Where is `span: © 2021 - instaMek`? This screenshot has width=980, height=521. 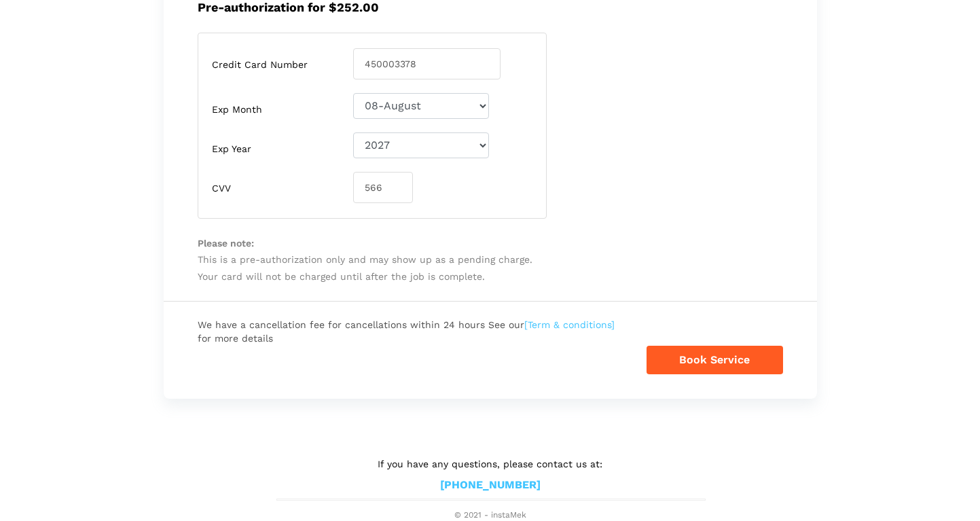 span: © 2021 - instaMek is located at coordinates (490, 515).